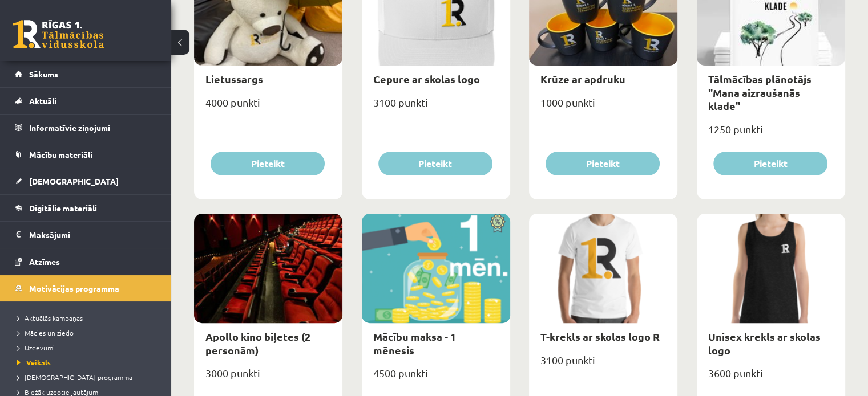 This screenshot has height=396, width=868. What do you see at coordinates (85, 261) in the screenshot?
I see `a: Atzīmes` at bounding box center [85, 261].